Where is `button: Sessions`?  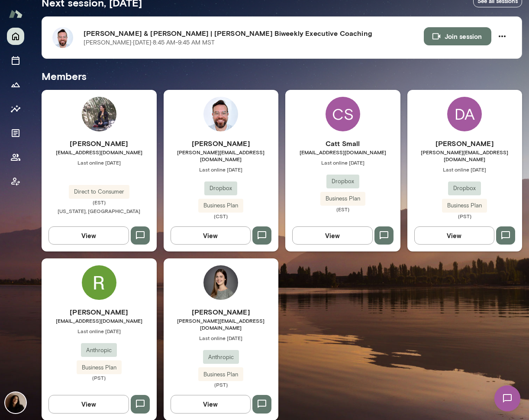 button: Sessions is located at coordinates (16, 60).